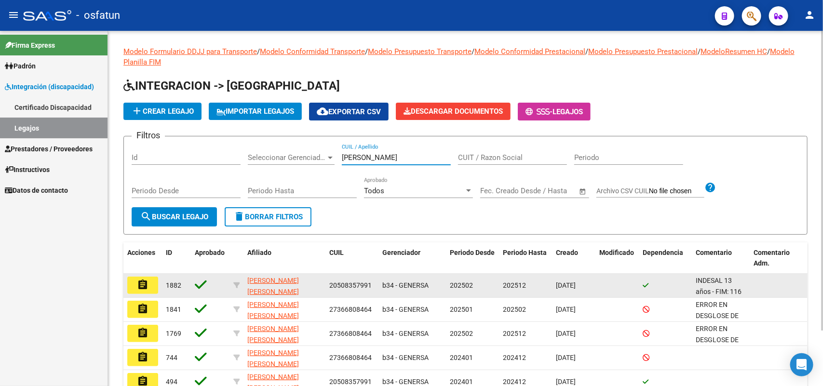  I want to click on button: Exportar CSV, so click(349, 111).